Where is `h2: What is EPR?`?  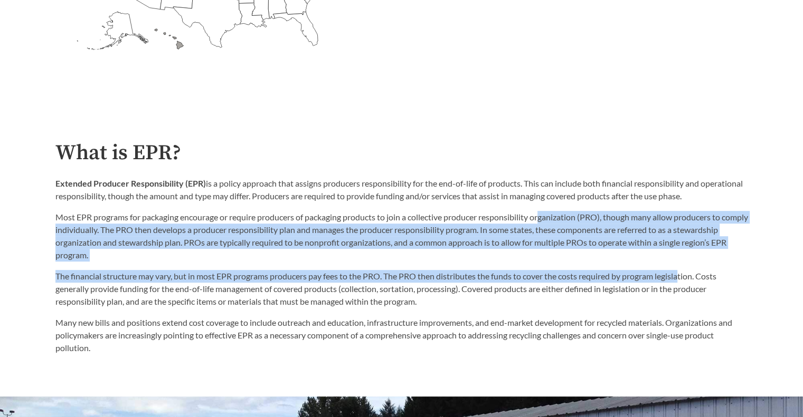
h2: What is EPR? is located at coordinates (402, 153).